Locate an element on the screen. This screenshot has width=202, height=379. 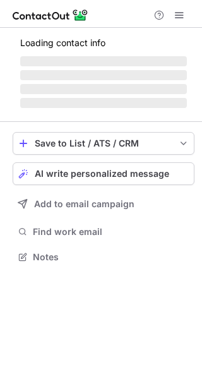
p: Loading contact info is located at coordinates (103, 43).